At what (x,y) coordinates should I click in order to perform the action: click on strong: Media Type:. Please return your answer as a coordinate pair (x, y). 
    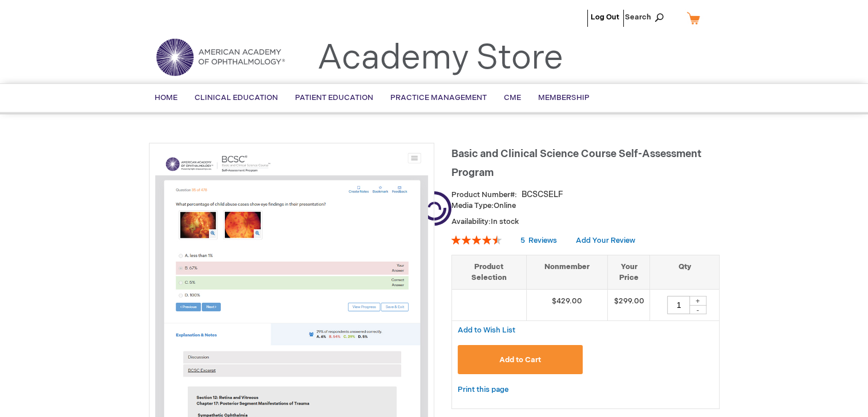
    Looking at the image, I should click on (473, 205).